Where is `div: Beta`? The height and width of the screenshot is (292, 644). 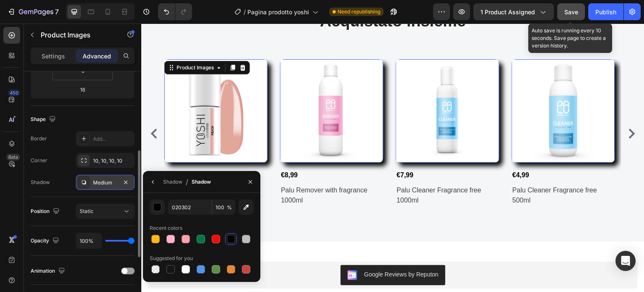 div: Beta is located at coordinates (13, 157).